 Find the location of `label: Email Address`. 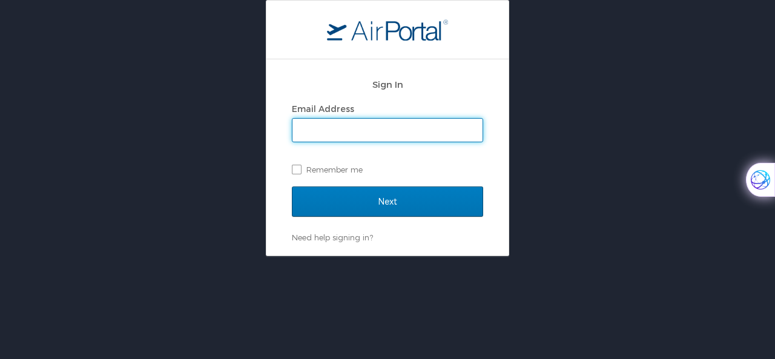

label: Email Address is located at coordinates (323, 108).